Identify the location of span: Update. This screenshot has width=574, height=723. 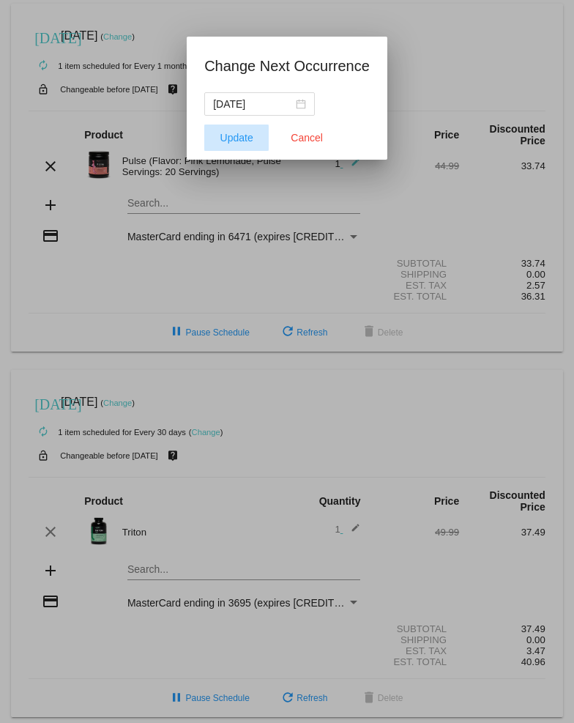
(237, 138).